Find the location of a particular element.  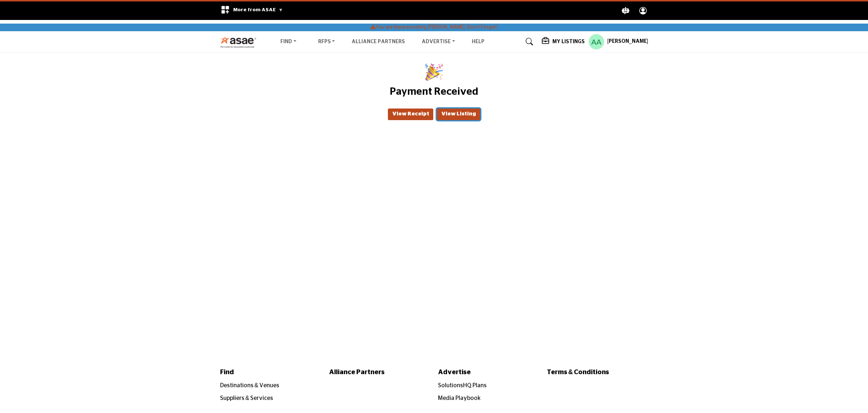

div: More from ASAE is located at coordinates (252, 11).